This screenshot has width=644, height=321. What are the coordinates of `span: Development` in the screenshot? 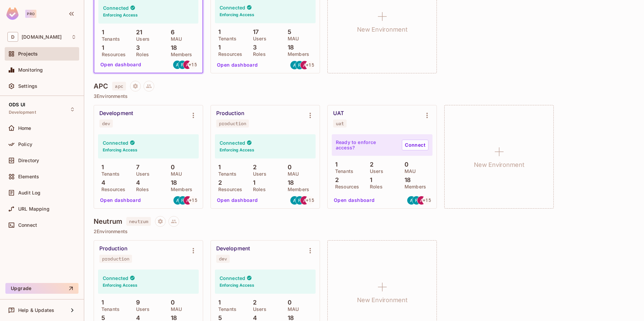 It's located at (22, 113).